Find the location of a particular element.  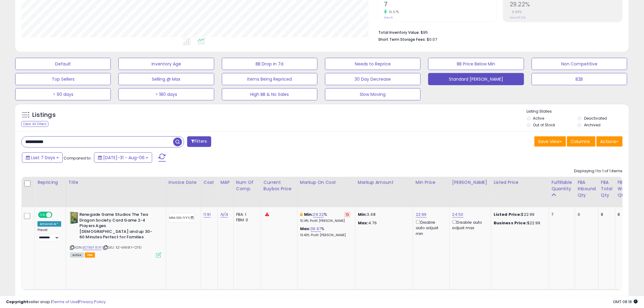

button: Filters is located at coordinates (199, 141).